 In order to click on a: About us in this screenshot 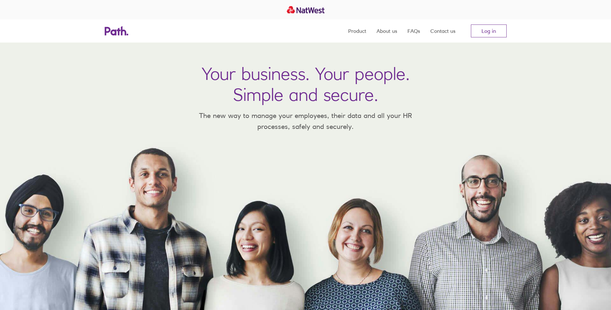, I will do `click(387, 31)`.